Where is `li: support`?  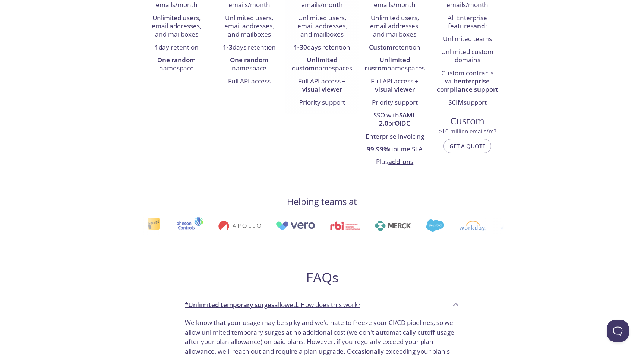 li: support is located at coordinates (467, 102).